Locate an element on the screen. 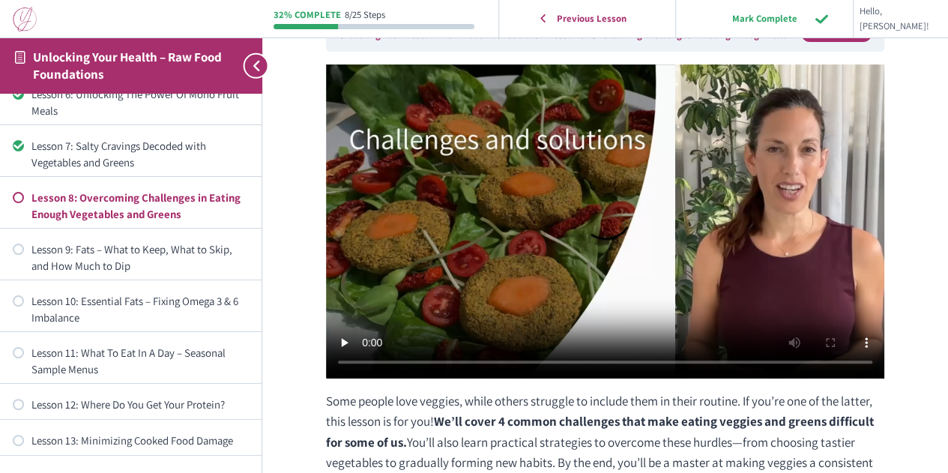 The image size is (948, 473). div: Lesson 8: Overcoming Challenges in Eating Enough Vegetables and Greens is located at coordinates (140, 205).